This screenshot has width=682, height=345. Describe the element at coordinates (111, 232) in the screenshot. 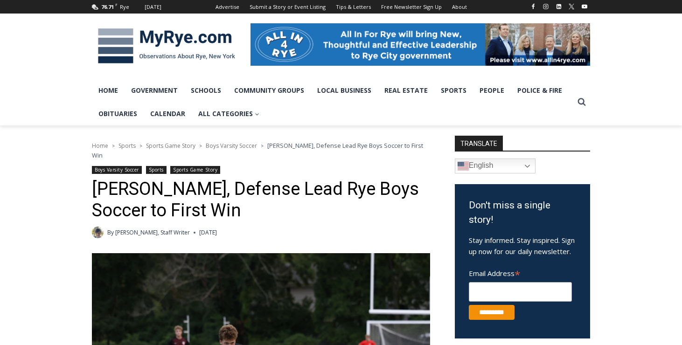

I see `span: By` at that location.